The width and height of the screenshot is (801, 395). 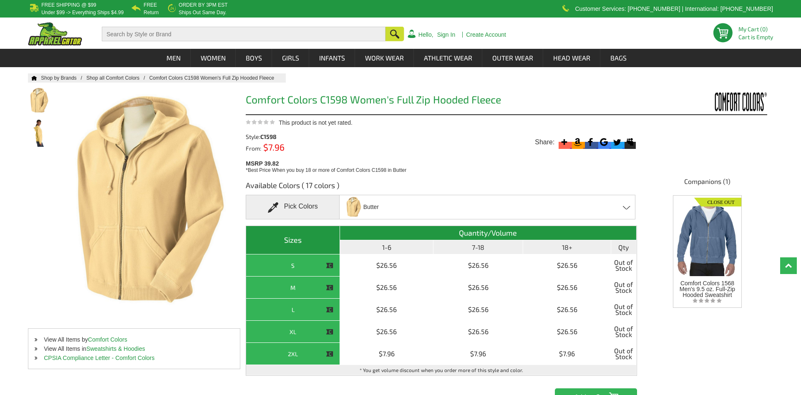 What do you see at coordinates (290, 58) in the screenshot?
I see `a: Girls` at bounding box center [290, 58].